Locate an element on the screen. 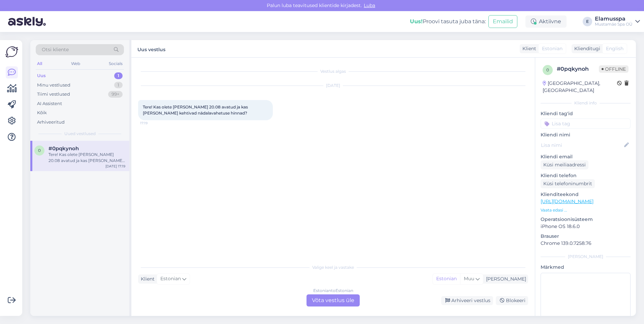  label: Uus vestlus is located at coordinates (151, 49).